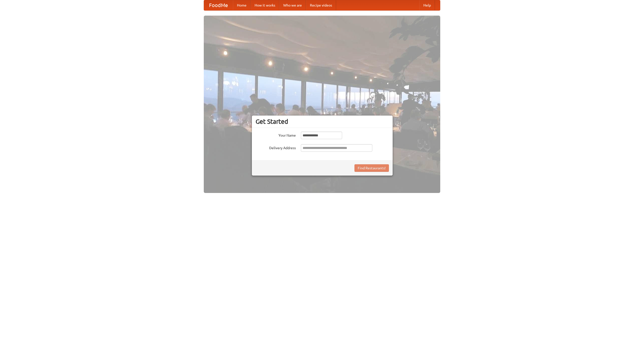  What do you see at coordinates (322, 122) in the screenshot?
I see `h3: Get Started` at bounding box center [322, 122].